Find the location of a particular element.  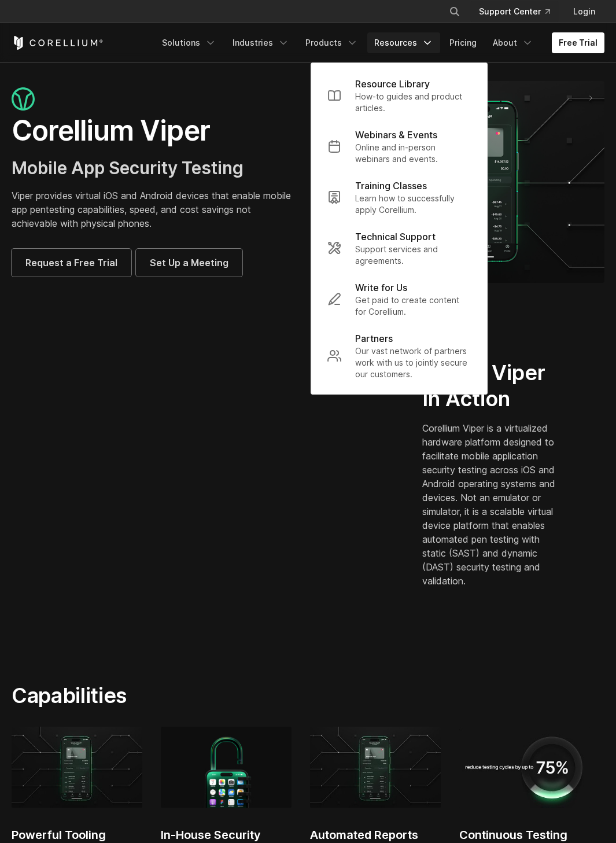

p: Training Classes is located at coordinates (391, 186).